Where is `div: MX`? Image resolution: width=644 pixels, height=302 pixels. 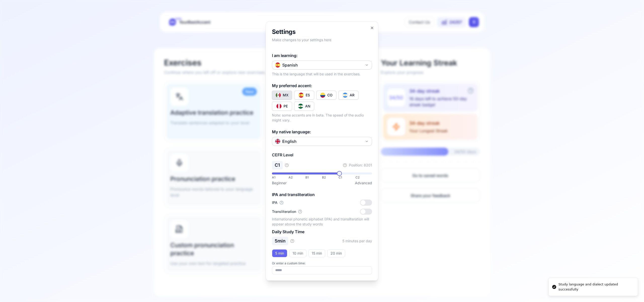 div: MX is located at coordinates (286, 95).